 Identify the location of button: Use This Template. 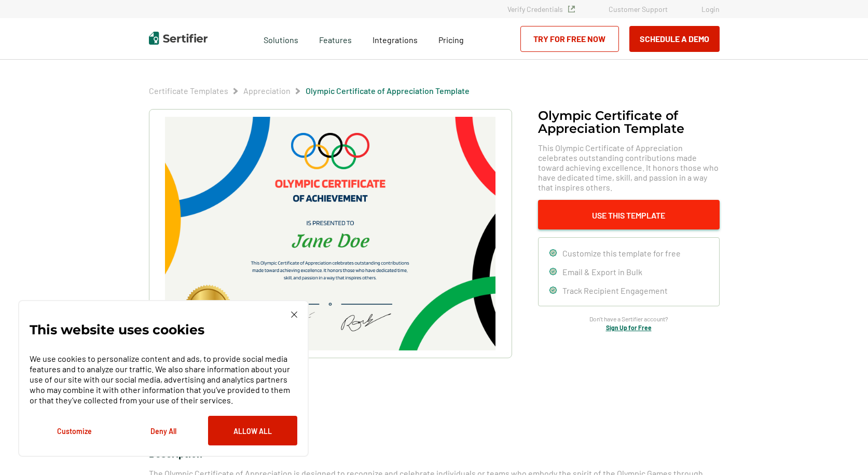
(629, 214).